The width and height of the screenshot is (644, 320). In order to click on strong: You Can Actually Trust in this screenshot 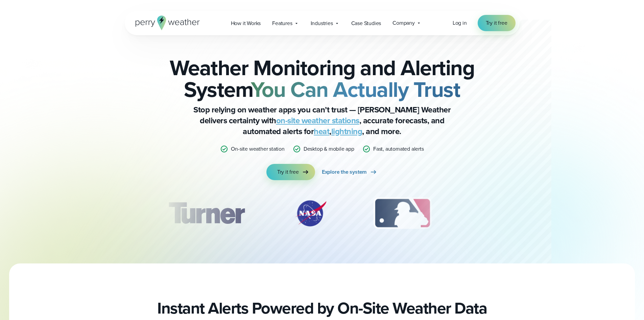, I will do `click(355, 90)`.